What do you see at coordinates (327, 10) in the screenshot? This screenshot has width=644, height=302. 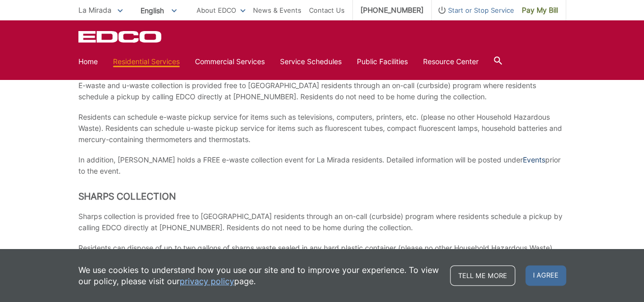 I see `a: Contact Us` at bounding box center [327, 10].